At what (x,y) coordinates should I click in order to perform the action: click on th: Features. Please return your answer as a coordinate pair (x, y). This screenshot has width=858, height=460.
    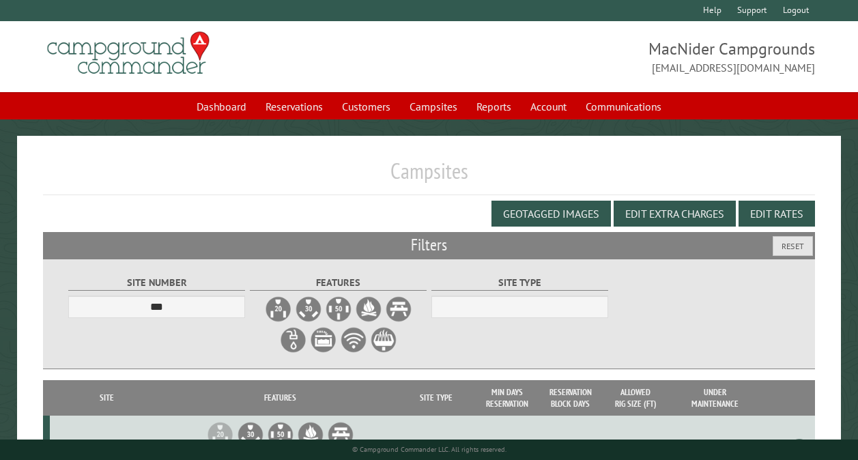
    Looking at the image, I should click on (280, 398).